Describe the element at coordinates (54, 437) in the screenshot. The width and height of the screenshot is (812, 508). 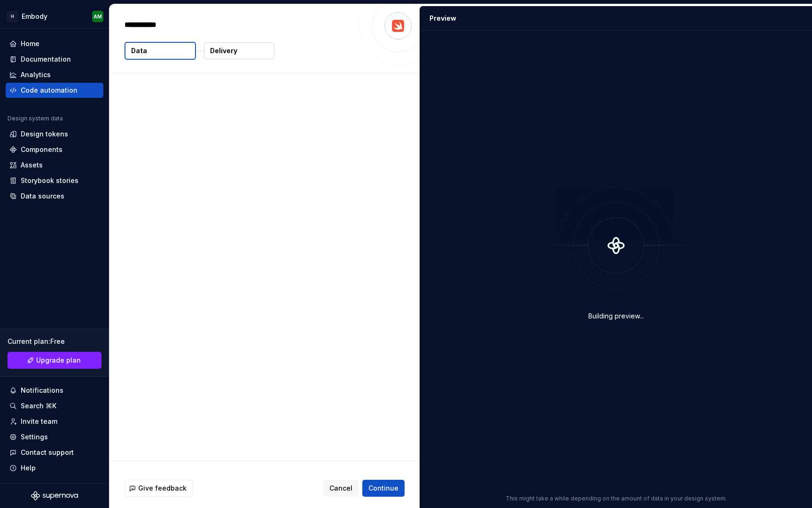
I see `a: Settings` at that location.